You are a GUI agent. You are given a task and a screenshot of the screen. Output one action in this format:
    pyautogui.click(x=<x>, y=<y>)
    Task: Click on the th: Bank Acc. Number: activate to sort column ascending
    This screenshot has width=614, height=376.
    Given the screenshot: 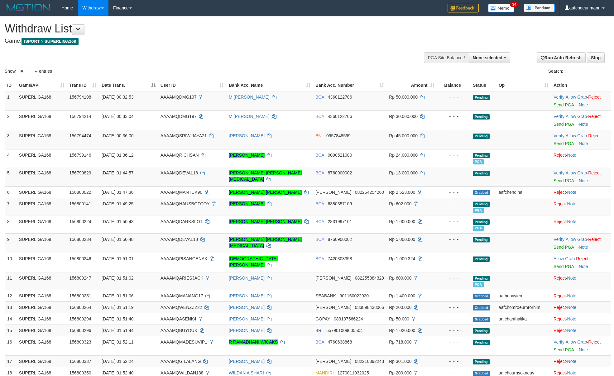 What is the action you would take?
    pyautogui.click(x=350, y=85)
    